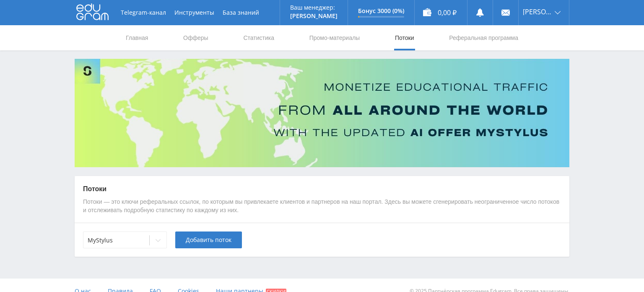 The height and width of the screenshot is (292, 644). I want to click on span: Добавить поток, so click(208, 240).